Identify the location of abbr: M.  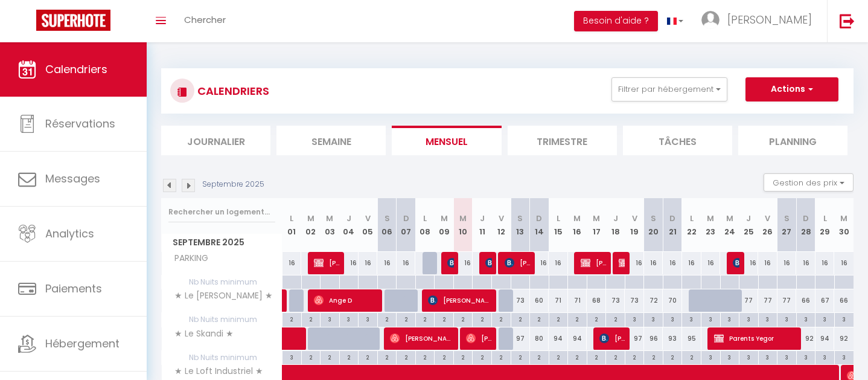
(596, 218).